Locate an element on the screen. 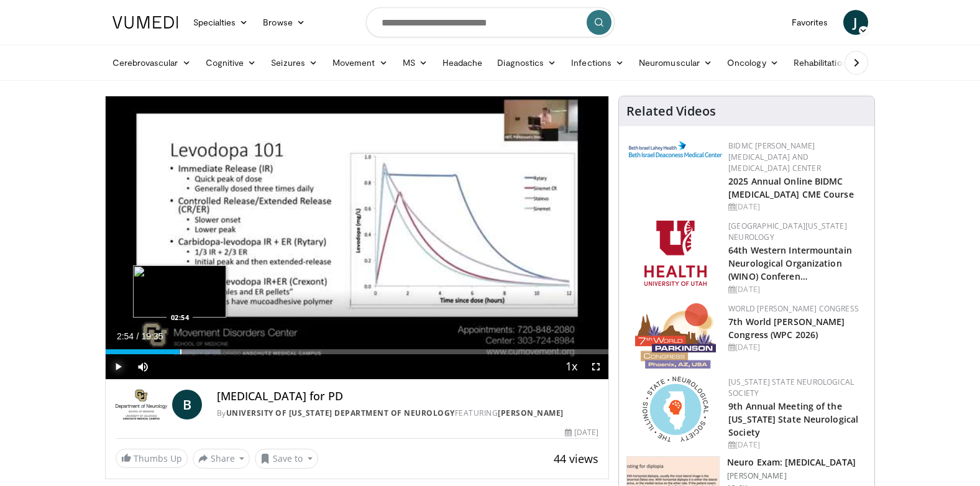  a: Rehabilitation is located at coordinates (820, 62).